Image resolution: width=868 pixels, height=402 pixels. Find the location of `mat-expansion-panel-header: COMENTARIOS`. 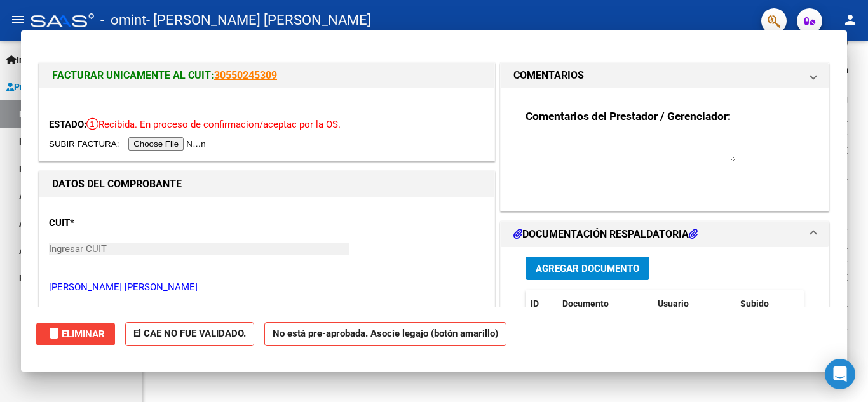

mat-expansion-panel-header: COMENTARIOS is located at coordinates (665, 76).